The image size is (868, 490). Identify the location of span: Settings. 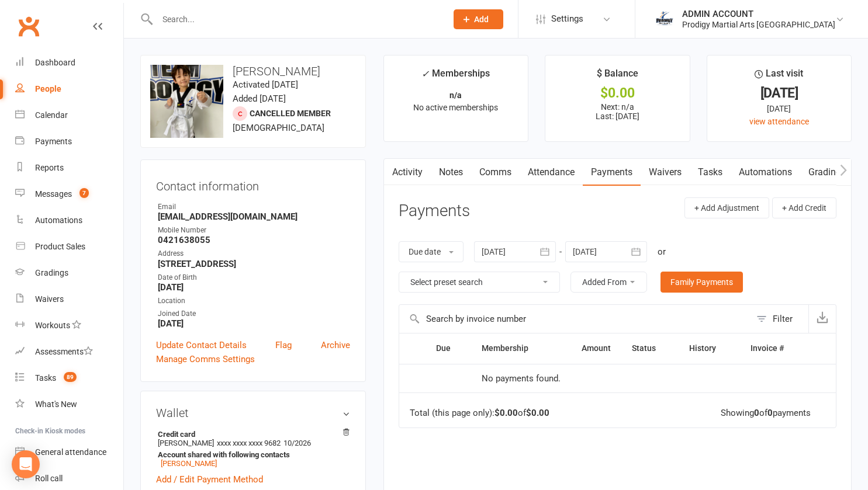
(567, 19).